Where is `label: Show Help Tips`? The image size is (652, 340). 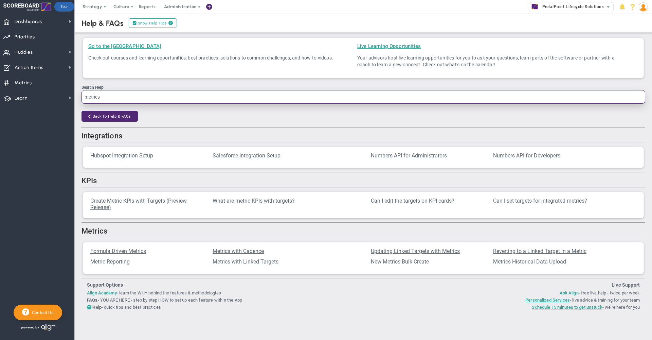 label: Show Help Tips is located at coordinates (153, 23).